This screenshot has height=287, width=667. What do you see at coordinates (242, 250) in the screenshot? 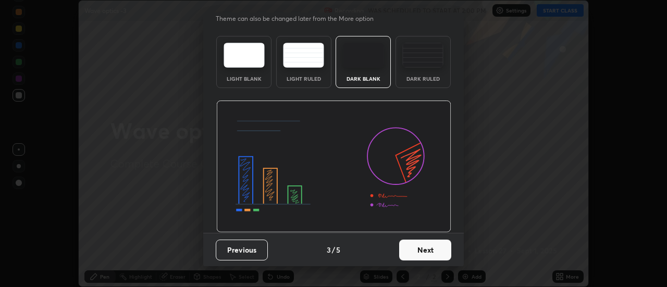
I see `button: Previous` at bounding box center [242, 250].